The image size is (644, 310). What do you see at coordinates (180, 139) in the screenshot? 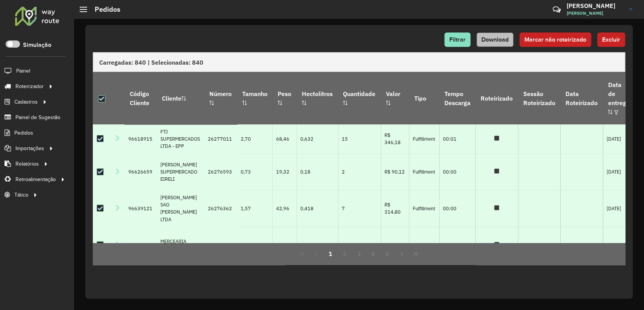
I see `td: FTJ SUPERMERCADOS LTDA - EPP` at bounding box center [180, 139].